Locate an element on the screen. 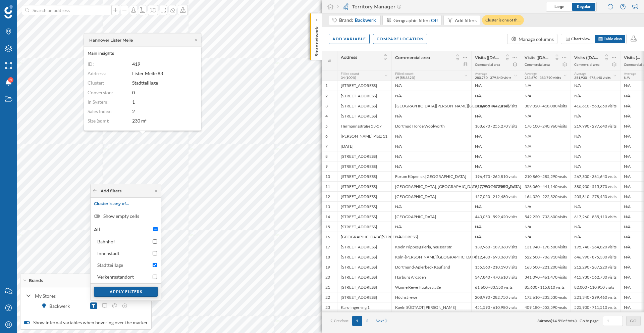 The image size is (644, 333). span: 14.5% is located at coordinates (558, 320).